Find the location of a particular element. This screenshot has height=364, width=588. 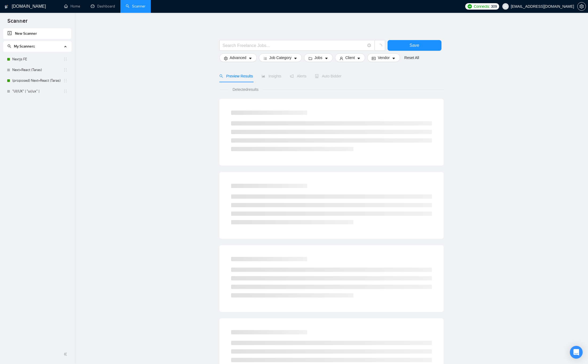

li: "UI/UX" | "ui/ux" | is located at coordinates (37, 91).